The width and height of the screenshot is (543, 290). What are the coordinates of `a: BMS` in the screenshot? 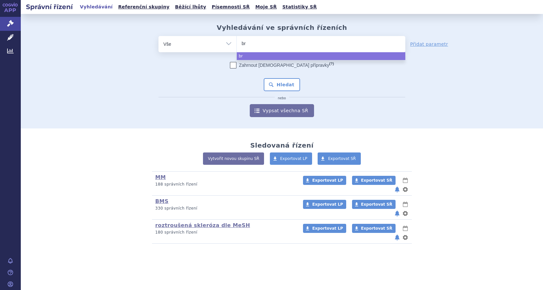 It's located at (162, 201).